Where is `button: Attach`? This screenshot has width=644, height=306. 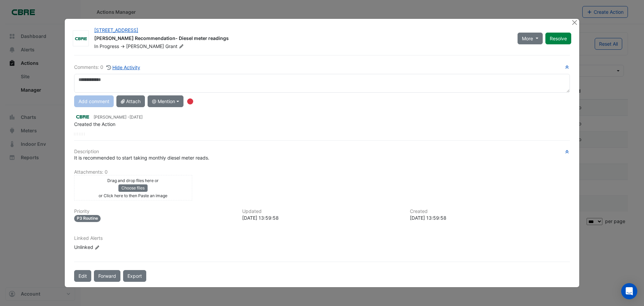
button: Attach is located at coordinates (130, 101).